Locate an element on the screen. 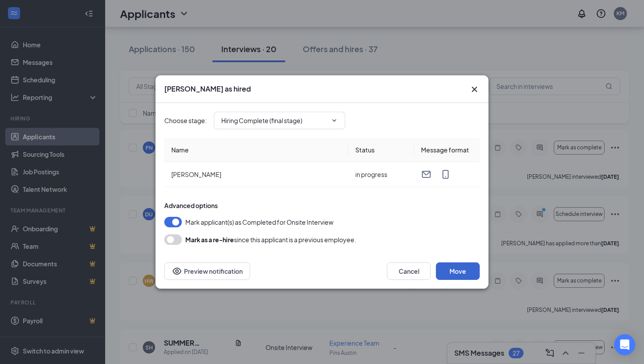  th: Status is located at coordinates (381, 150).